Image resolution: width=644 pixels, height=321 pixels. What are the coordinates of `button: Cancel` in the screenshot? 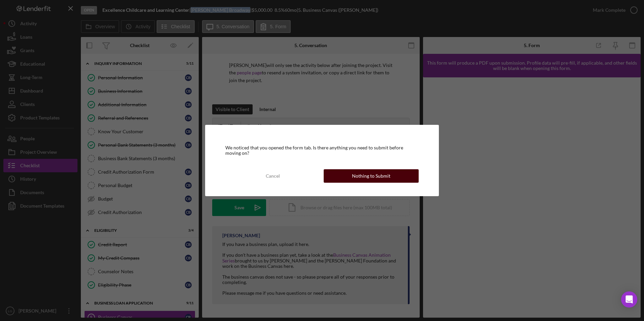 It's located at (273, 176).